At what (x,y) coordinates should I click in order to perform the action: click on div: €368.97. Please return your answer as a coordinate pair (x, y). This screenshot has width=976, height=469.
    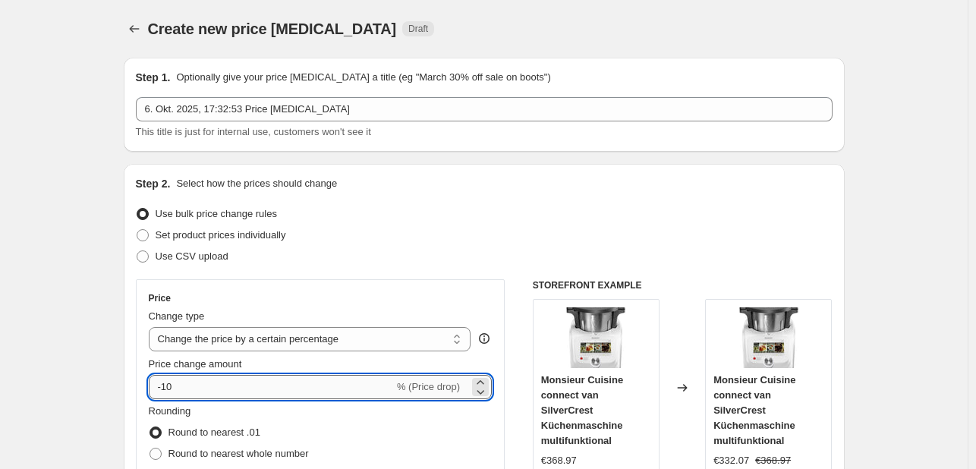
    Looking at the image, I should click on (559, 461).